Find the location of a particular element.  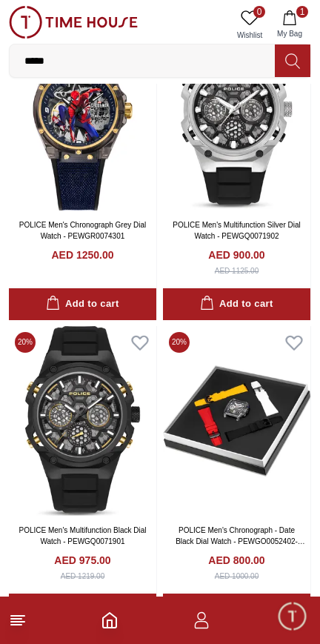

div: Chat Widget is located at coordinates (293, 617).